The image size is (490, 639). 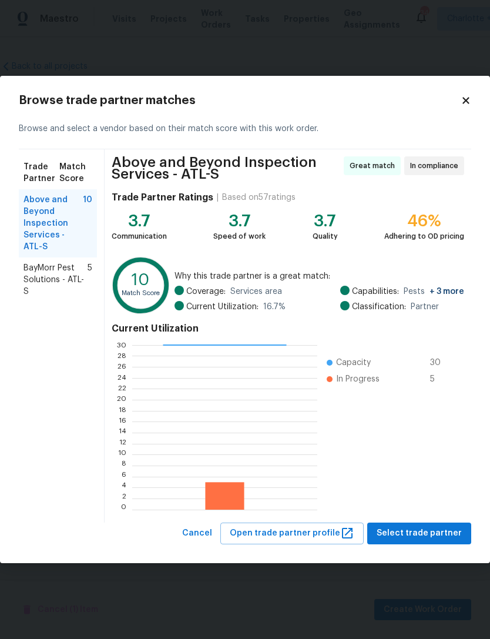 I want to click on span: 30, so click(x=439, y=362).